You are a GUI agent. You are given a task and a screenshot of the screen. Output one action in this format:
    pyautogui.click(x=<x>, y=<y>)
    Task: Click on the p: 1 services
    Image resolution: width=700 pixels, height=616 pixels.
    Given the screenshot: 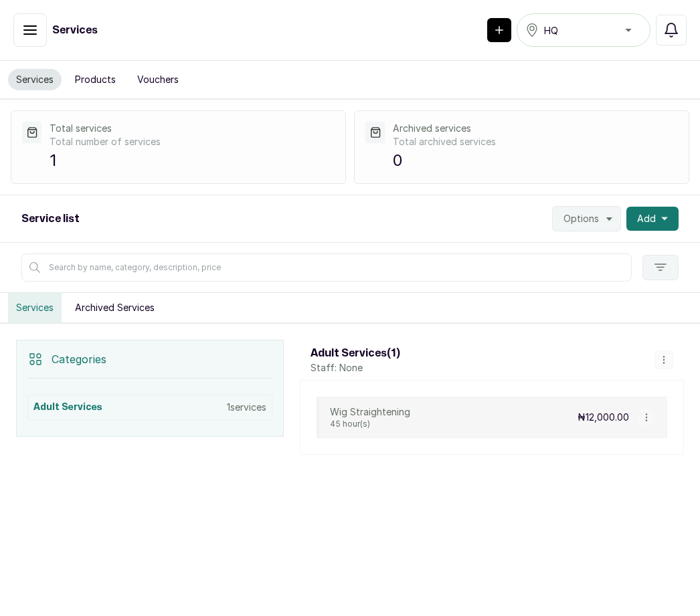 What is the action you would take?
    pyautogui.click(x=246, y=407)
    